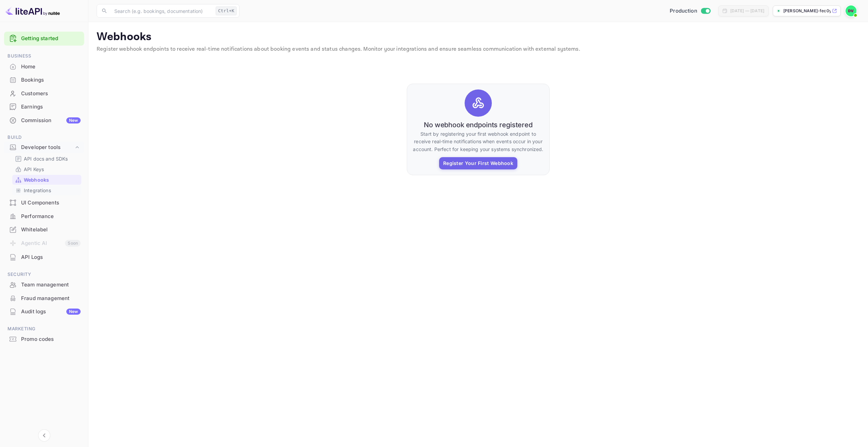 The width and height of the screenshot is (868, 447). I want to click on div: Commission, so click(50, 120).